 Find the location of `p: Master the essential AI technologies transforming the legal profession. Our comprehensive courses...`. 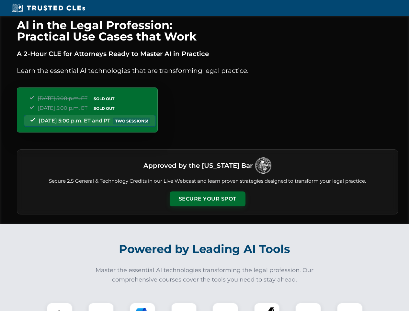

p: Master the essential AI technologies transforming the legal profession. Our comprehensive courses... is located at coordinates (205, 275).